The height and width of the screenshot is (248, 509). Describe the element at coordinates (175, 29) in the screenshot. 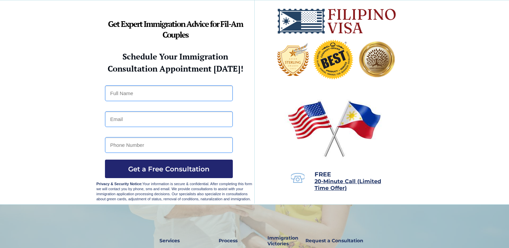

I see `strong: Get Expert Immigration Advice for Fil-Am Couples` at that location.